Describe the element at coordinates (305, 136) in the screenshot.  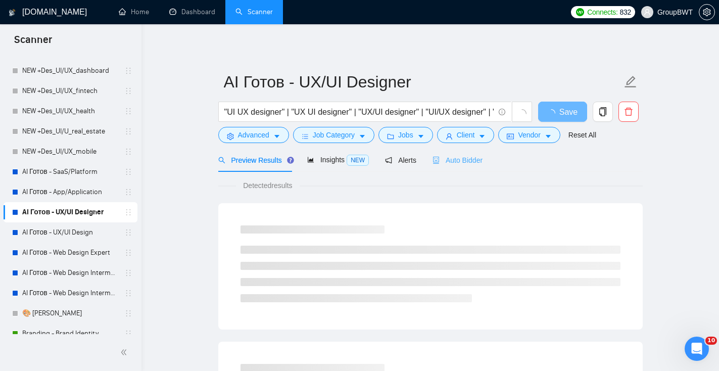
I see `span: bars` at that location.